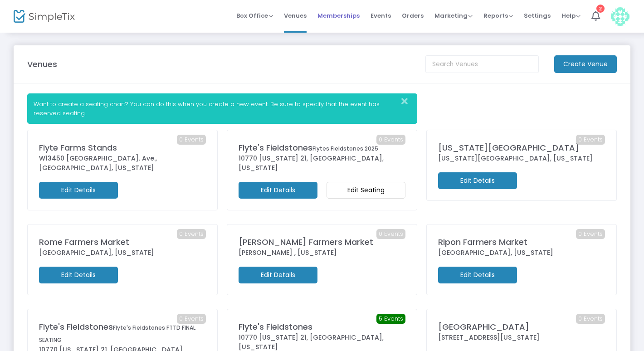 The image size is (644, 351). What do you see at coordinates (295, 15) in the screenshot?
I see `span: Venues` at bounding box center [295, 15].